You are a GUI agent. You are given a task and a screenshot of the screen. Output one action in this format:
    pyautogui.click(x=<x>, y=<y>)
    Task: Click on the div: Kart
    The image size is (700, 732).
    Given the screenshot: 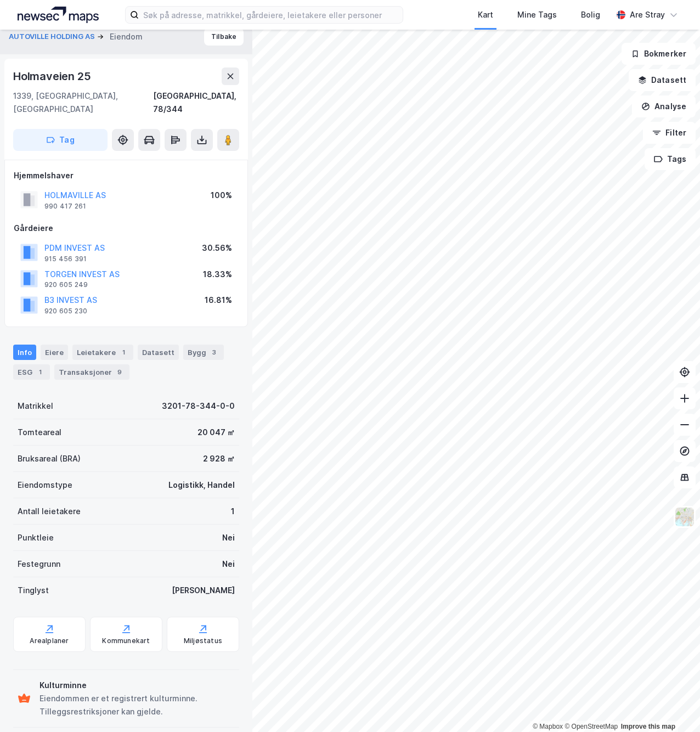 What is the action you would take?
    pyautogui.click(x=486, y=14)
    